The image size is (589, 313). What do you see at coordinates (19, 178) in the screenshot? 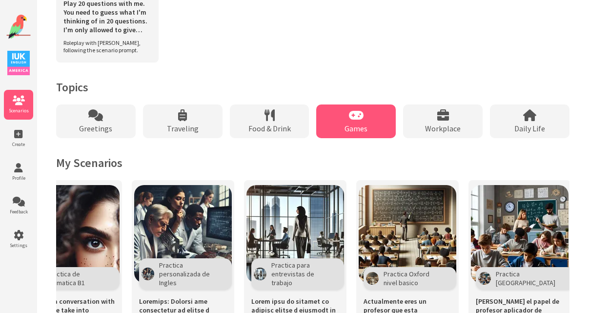
I see `span: Profile` at bounding box center [19, 178].